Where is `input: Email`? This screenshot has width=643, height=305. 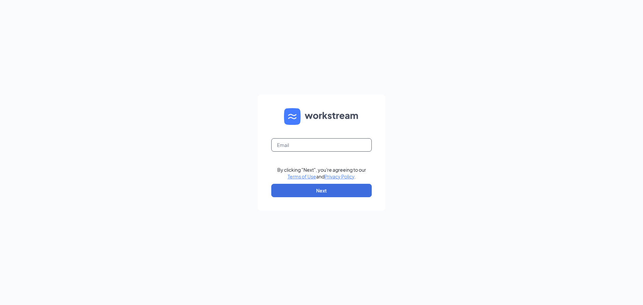 input: Email is located at coordinates (322, 145).